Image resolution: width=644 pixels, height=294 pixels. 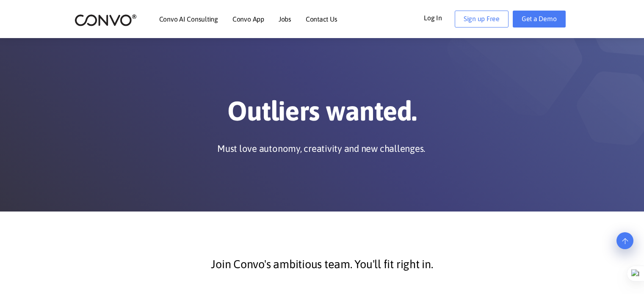 What do you see at coordinates (439, 17) in the screenshot?
I see `a: Log In` at bounding box center [439, 17].